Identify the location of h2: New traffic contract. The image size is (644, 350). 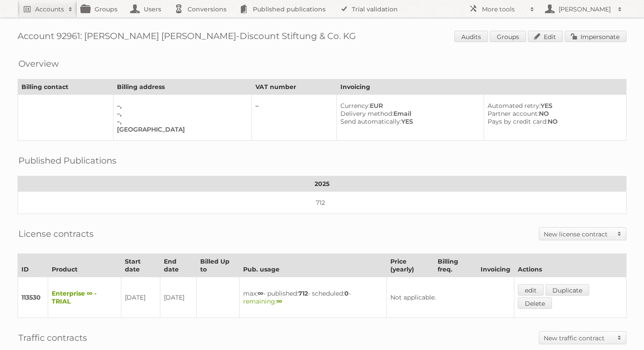
(579, 338).